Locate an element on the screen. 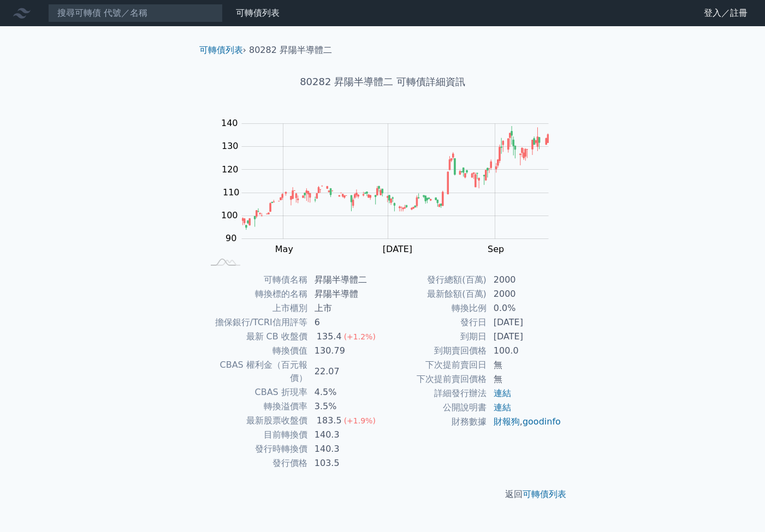  div: 135.4 is located at coordinates (329, 337).